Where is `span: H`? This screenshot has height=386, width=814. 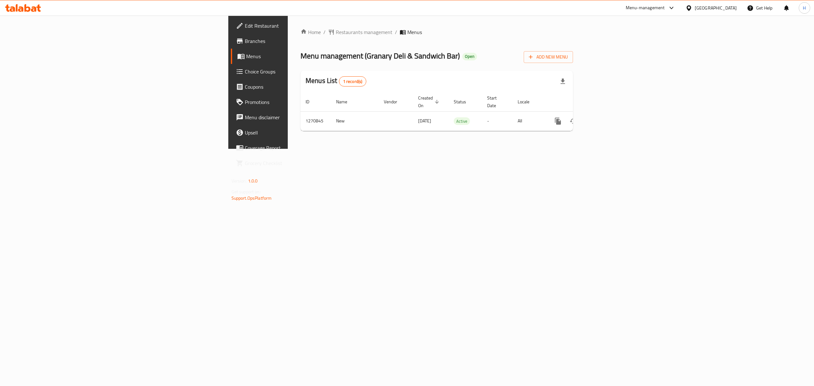 span: H is located at coordinates (804, 8).